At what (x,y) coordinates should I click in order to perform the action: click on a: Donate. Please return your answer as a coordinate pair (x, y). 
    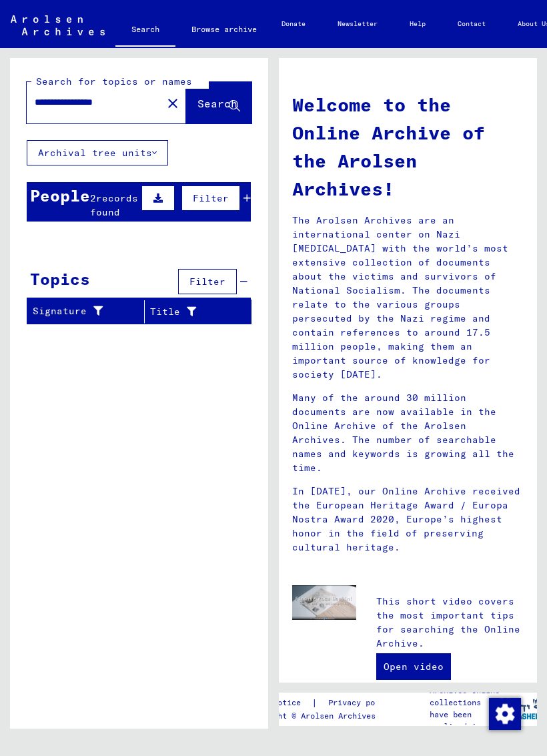
    Looking at the image, I should click on (294, 24).